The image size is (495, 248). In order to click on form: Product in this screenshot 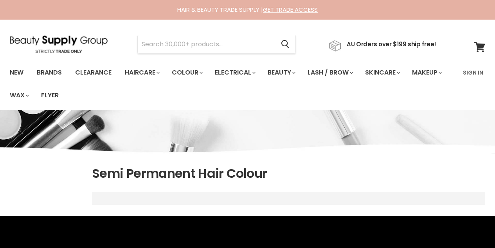, I will do `click(217, 44)`.